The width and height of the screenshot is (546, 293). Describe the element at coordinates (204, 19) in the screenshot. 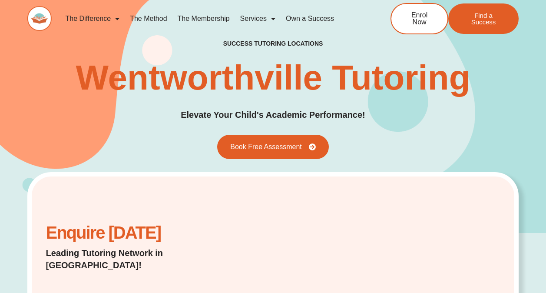

I see `a: The Membership` at that location.